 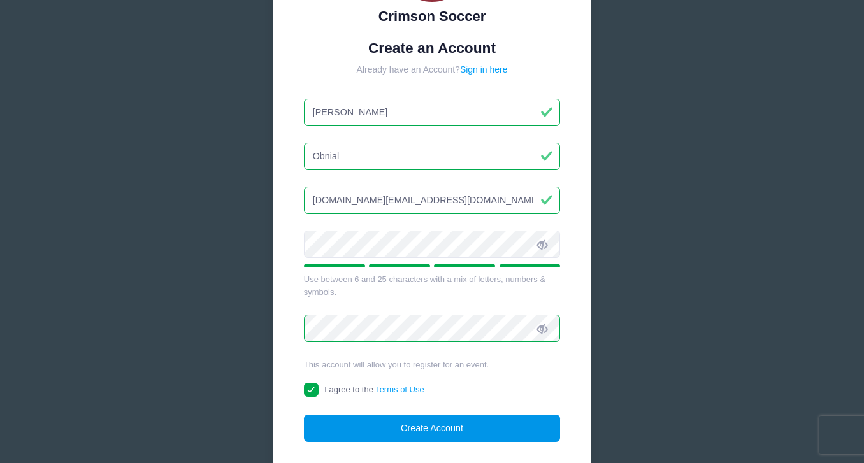 I want to click on button: Create Account, so click(x=432, y=428).